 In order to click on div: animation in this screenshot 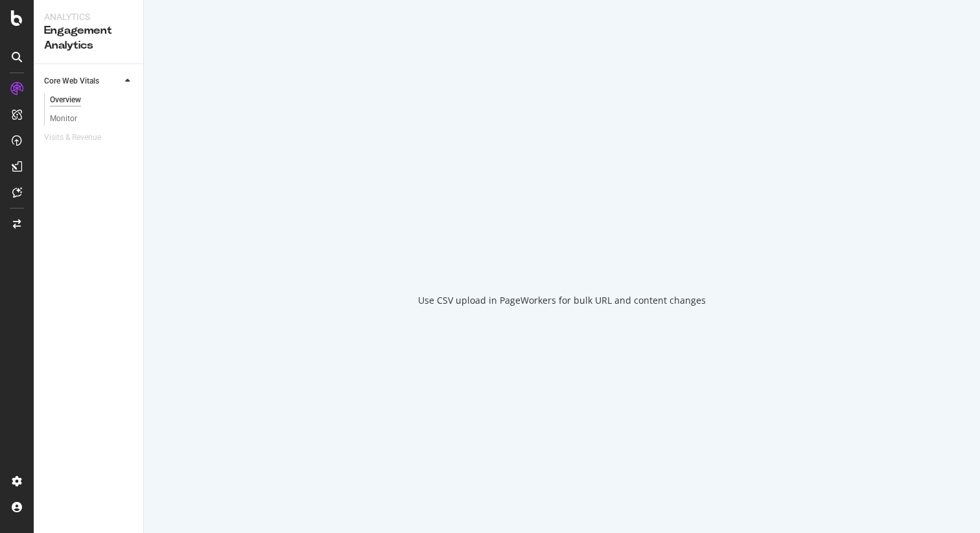, I will do `click(562, 250)`.